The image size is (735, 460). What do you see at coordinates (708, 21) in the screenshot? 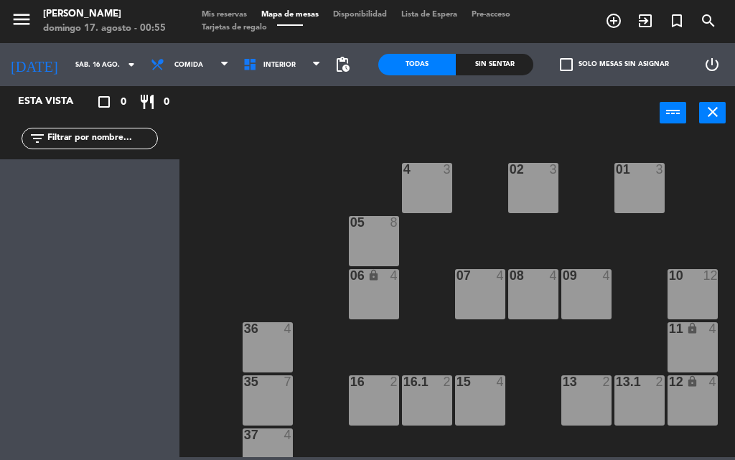
I see `i: search` at bounding box center [708, 21].